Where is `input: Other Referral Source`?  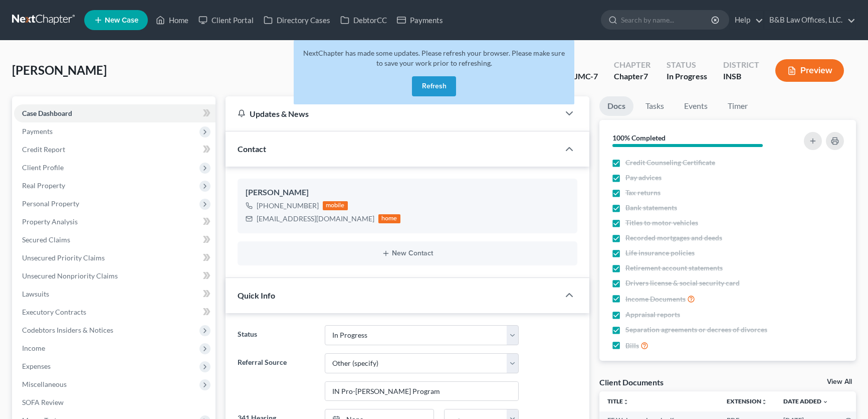 input: Other Referral Source is located at coordinates (422, 391).